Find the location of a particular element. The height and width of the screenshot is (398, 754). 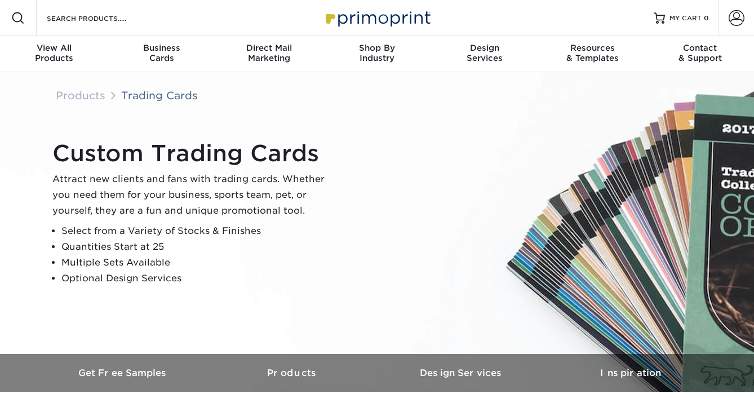

span: Shop By is located at coordinates (376, 48).